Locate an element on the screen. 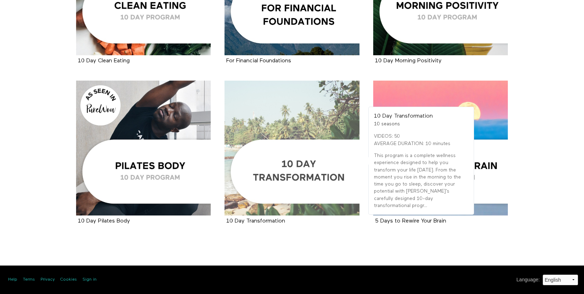 The image size is (584, 294). strong: 10 Day Clean Eating is located at coordinates (104, 61).